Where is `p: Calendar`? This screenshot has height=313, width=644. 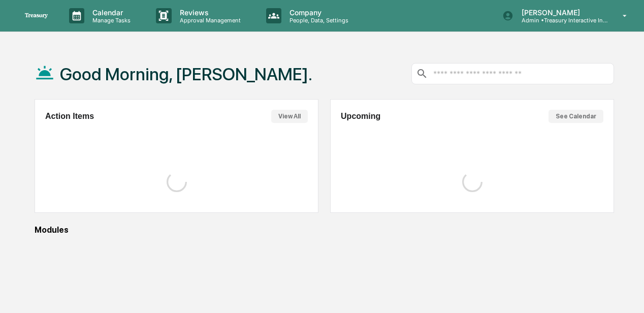
p: Calendar is located at coordinates (110, 12).